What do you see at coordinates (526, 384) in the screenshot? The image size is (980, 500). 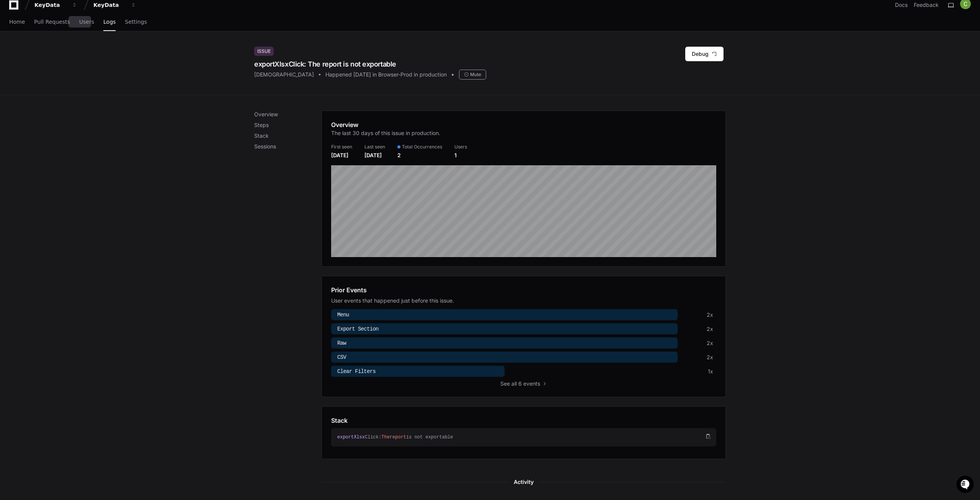 I see `span: all 6 events` at bounding box center [526, 384].